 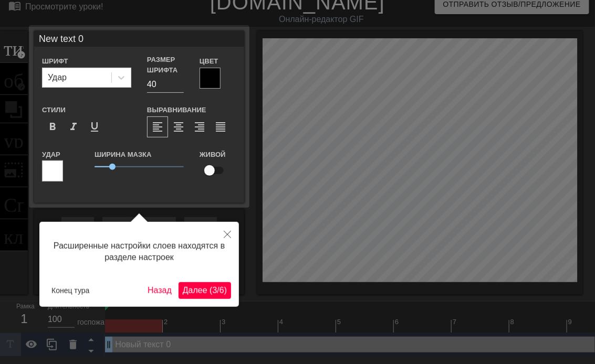 What do you see at coordinates (205, 290) in the screenshot?
I see `button: Следующий` at bounding box center [205, 290].